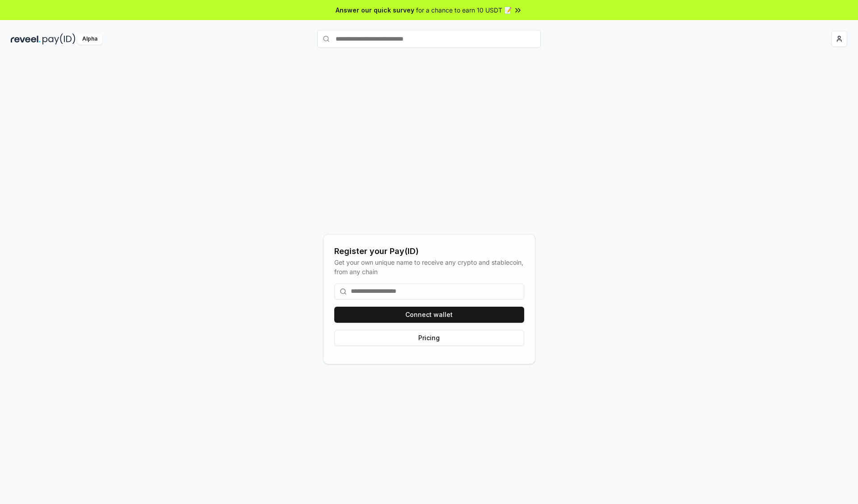 The height and width of the screenshot is (504, 858). What do you see at coordinates (429, 315) in the screenshot?
I see `button: Connect wallet` at bounding box center [429, 315].